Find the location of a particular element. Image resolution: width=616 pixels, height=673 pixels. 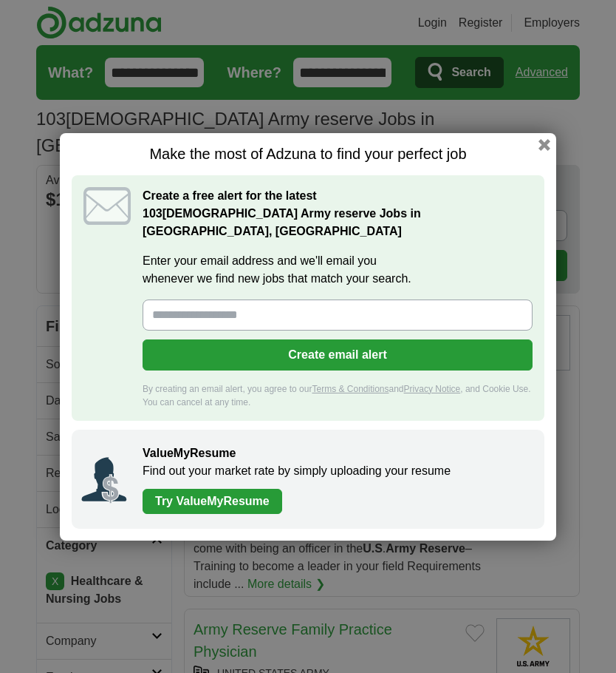

a: Try ValueMyResume is located at coordinates (212, 501).